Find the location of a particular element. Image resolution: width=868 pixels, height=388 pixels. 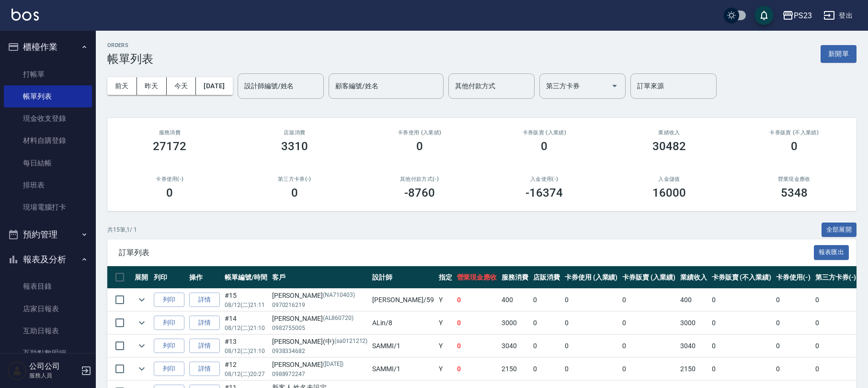

th: 卡券販賣 (不入業績) is located at coordinates (741, 277).